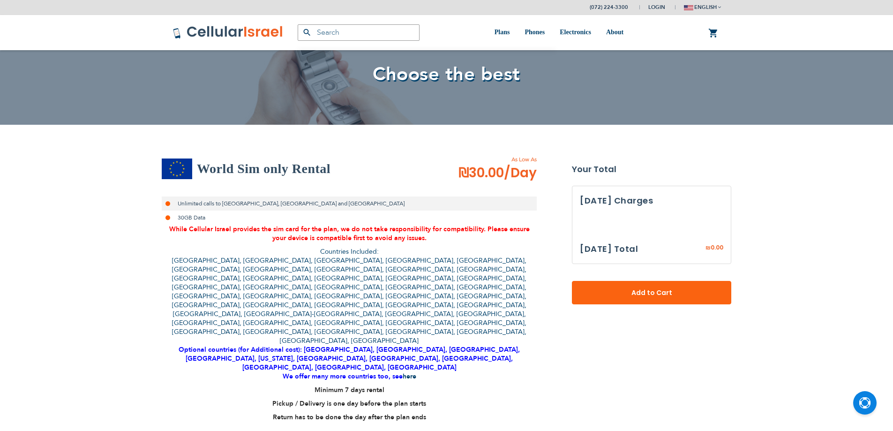 The width and height of the screenshot is (893, 431). I want to click on span: Choose the best, so click(446, 74).